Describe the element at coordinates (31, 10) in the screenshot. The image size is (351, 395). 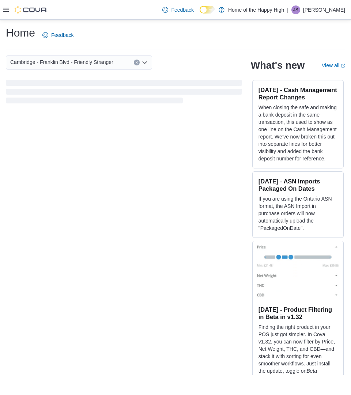
I see `img: Cova` at that location.